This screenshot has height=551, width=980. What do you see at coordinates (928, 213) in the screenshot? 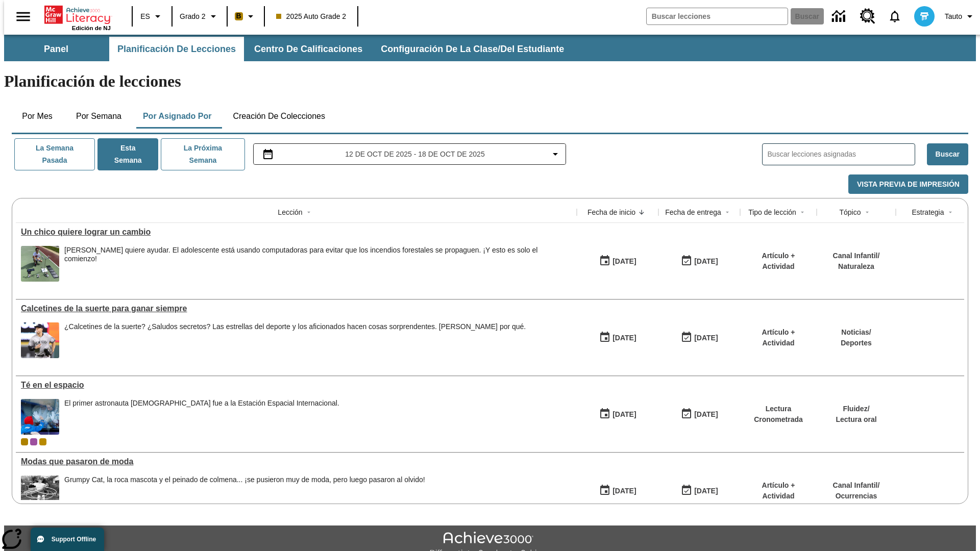
I see `div: Estrategia` at bounding box center [928, 213].